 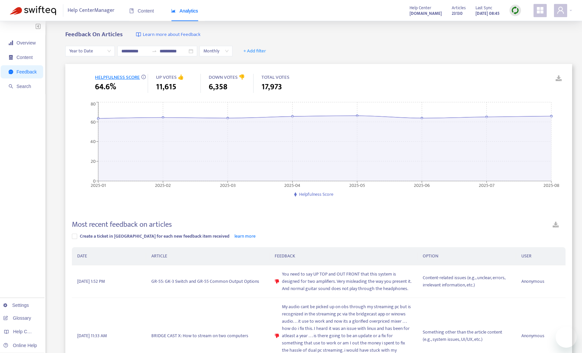 What do you see at coordinates (208, 282) in the screenshot?
I see `td: GR-55: GK-3 Switch and GR-55 Common Output Options` at bounding box center [208, 282].